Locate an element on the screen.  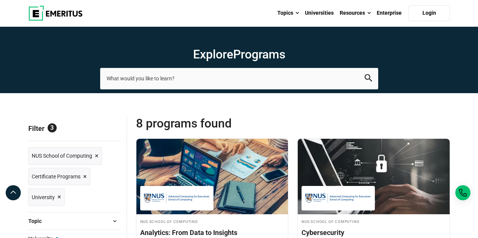
a: Certificate Programs × is located at coordinates (59, 177).